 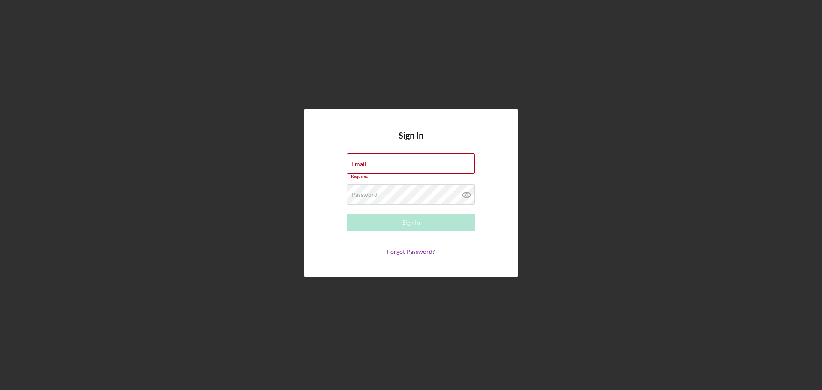 I want to click on label: Email, so click(x=359, y=164).